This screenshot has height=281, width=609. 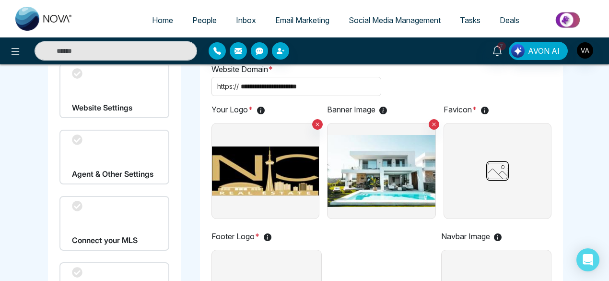 I want to click on p: Navbar Image, so click(x=496, y=236).